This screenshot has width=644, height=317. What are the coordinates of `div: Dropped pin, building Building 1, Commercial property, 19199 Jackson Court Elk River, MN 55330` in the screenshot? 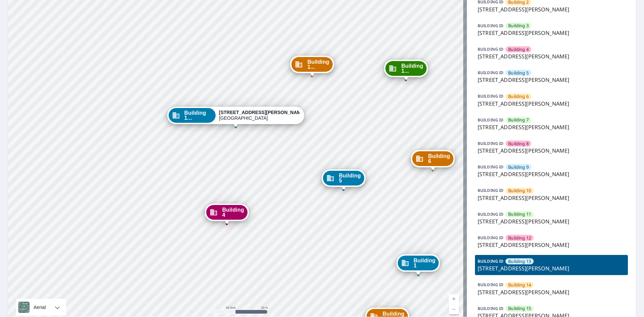 It's located at (418, 265).